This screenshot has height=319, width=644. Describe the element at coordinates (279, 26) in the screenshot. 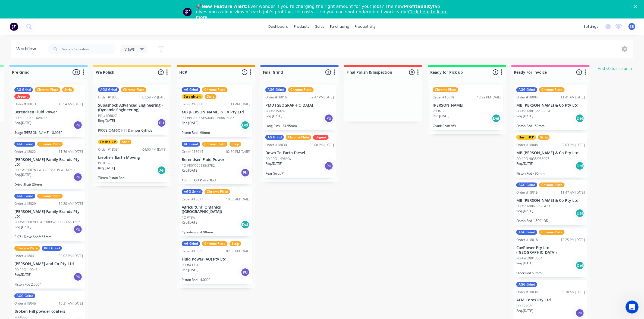

I see `a: dashboard` at that location.